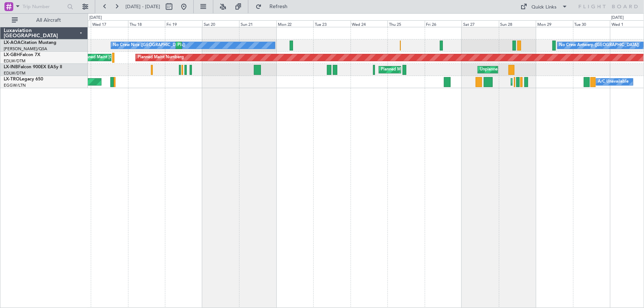 The width and height of the screenshot is (644, 308). What do you see at coordinates (23, 79) in the screenshot?
I see `a: LX-TROLegacy 650` at bounding box center [23, 79].